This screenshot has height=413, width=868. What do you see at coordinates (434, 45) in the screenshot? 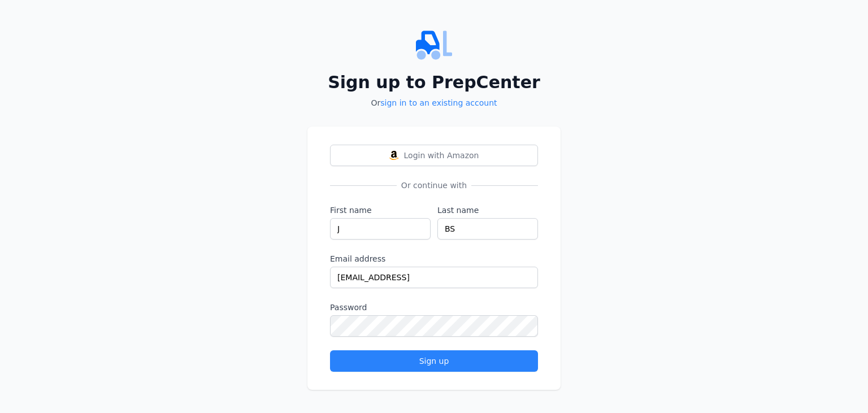
I see `img: PrepCenter` at bounding box center [434, 45].